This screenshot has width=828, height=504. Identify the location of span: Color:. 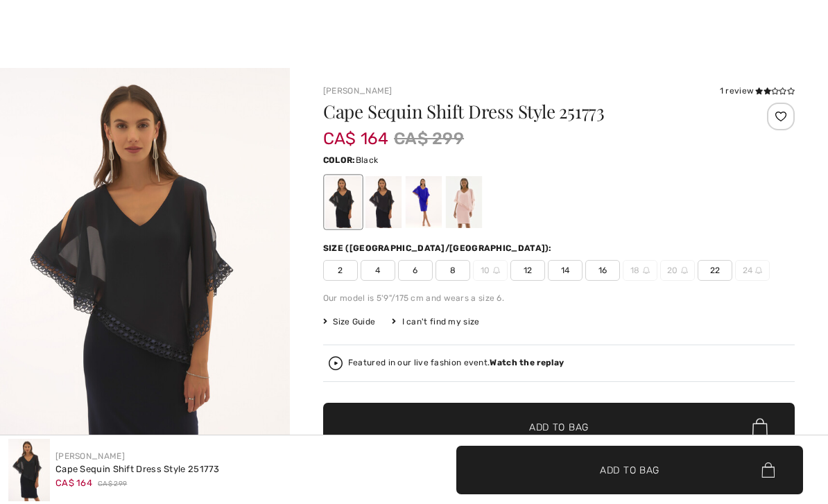
(339, 160).